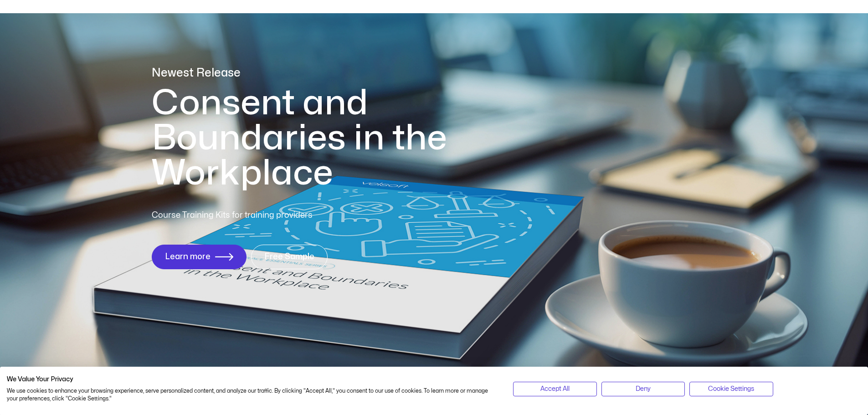 The width and height of the screenshot is (868, 415). I want to click on h2: We Value Your Privacy, so click(253, 380).